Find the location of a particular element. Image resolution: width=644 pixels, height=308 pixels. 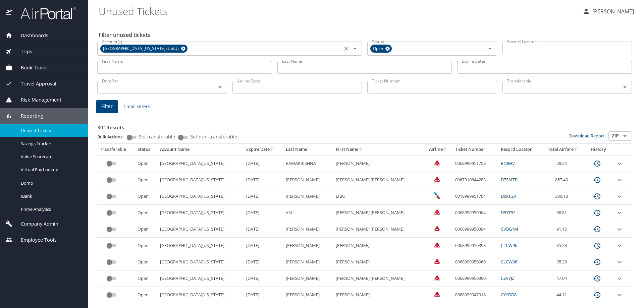

button: sort is located at coordinates (361, 149).